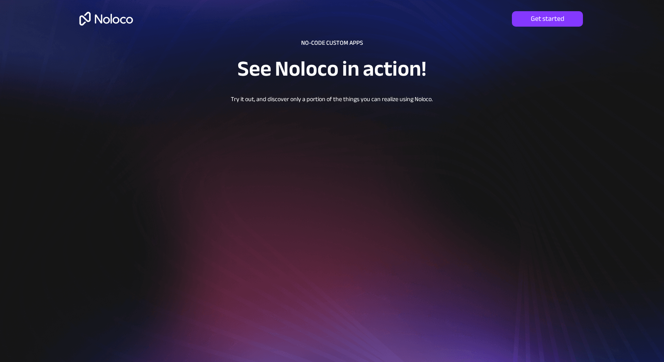  Describe the element at coordinates (332, 43) in the screenshot. I see `span: NO-CODE CUSTOM APPS` at that location.